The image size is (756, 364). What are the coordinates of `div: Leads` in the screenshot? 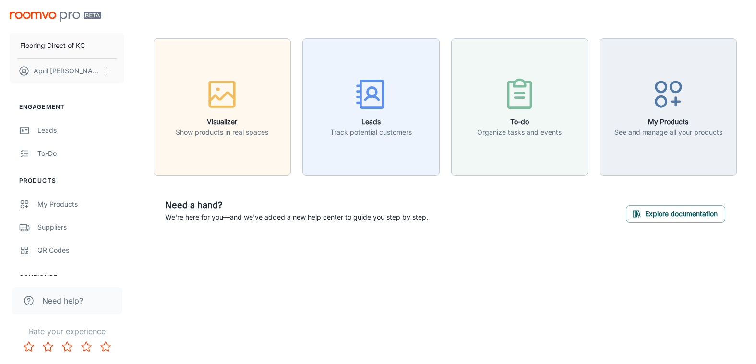 It's located at (81, 130).